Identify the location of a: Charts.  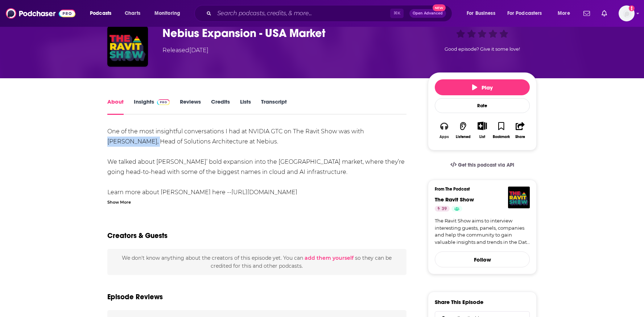
(133, 13).